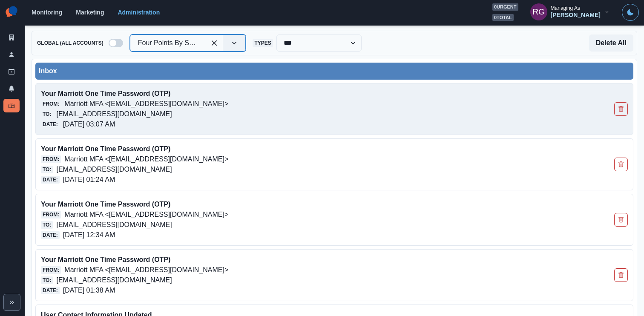 The height and width of the screenshot is (316, 644). What do you see at coordinates (611, 43) in the screenshot?
I see `button: Delete All` at bounding box center [611, 43].